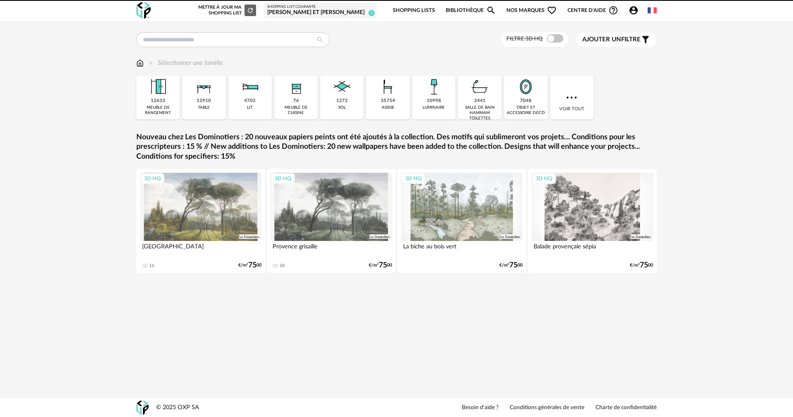  What do you see at coordinates (480, 408) in the screenshot?
I see `a: Besoin d'aide ?` at bounding box center [480, 408].